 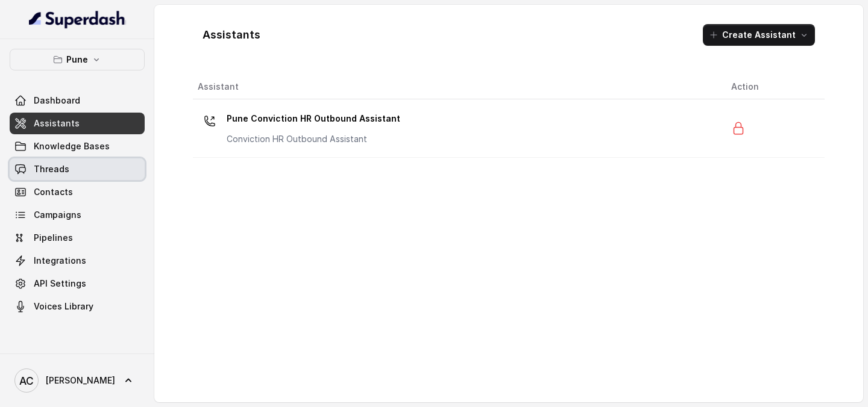 What do you see at coordinates (77, 60) in the screenshot?
I see `p: Pune` at bounding box center [77, 60].